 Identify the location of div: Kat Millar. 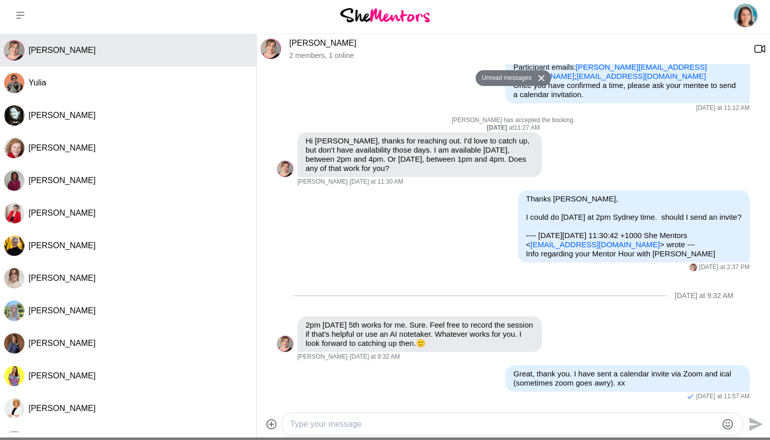
(14, 409).